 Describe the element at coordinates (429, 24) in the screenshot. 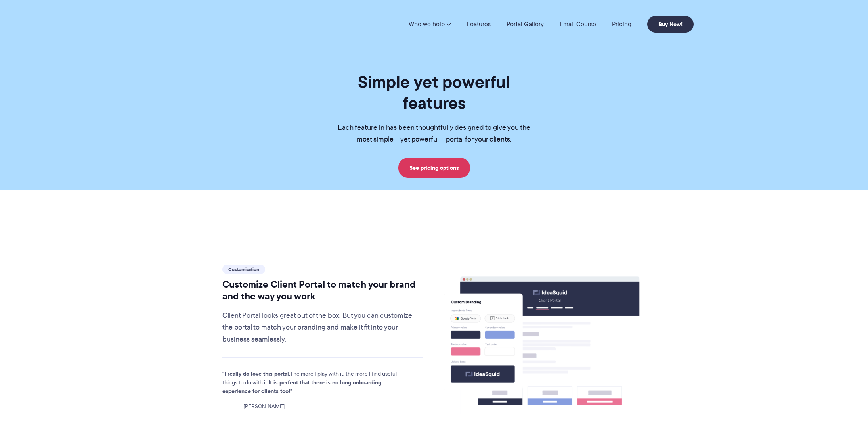

I see `a: Who we help` at that location.